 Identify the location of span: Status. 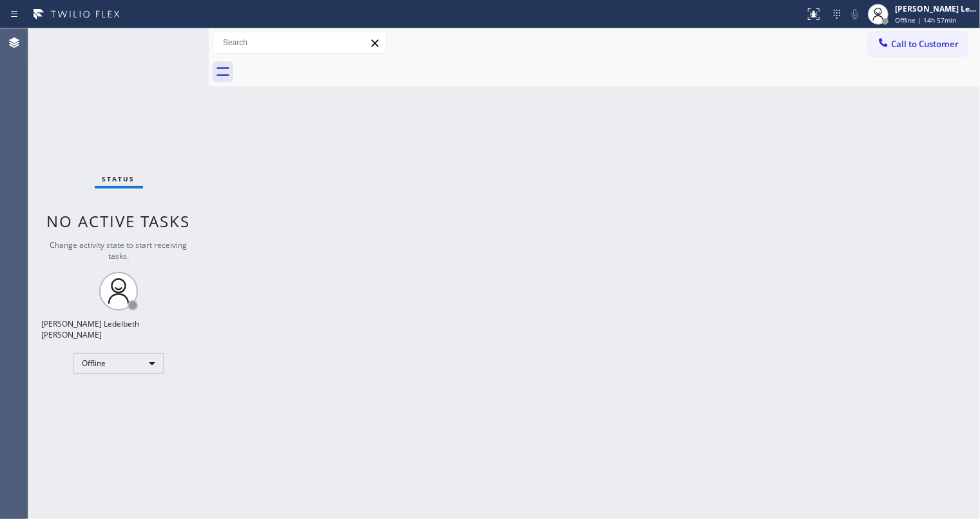
(119, 179).